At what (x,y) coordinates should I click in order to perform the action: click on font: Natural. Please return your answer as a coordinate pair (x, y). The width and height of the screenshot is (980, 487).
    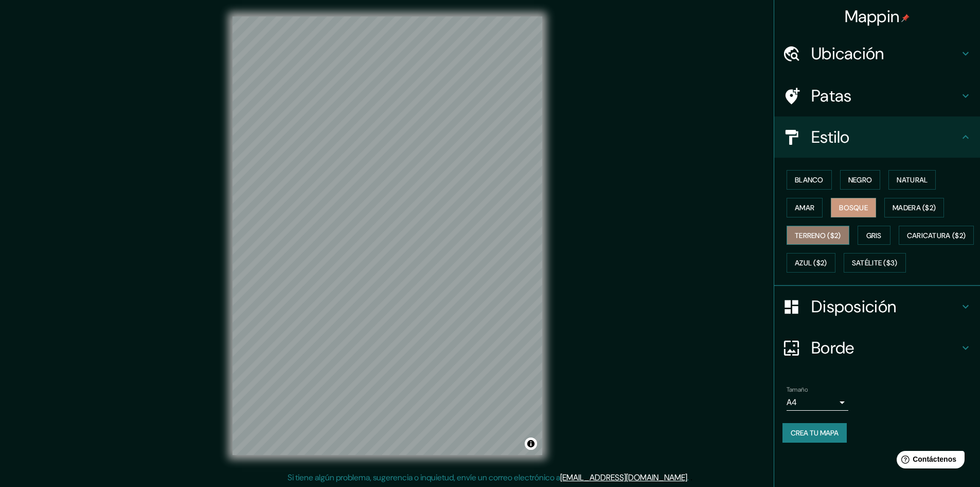
    Looking at the image, I should click on (912, 180).